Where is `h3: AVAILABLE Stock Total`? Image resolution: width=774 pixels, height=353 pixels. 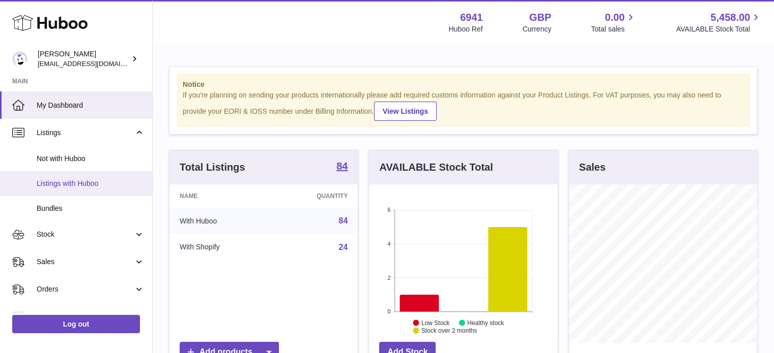
h3: AVAILABLE Stock Total is located at coordinates (435, 167).